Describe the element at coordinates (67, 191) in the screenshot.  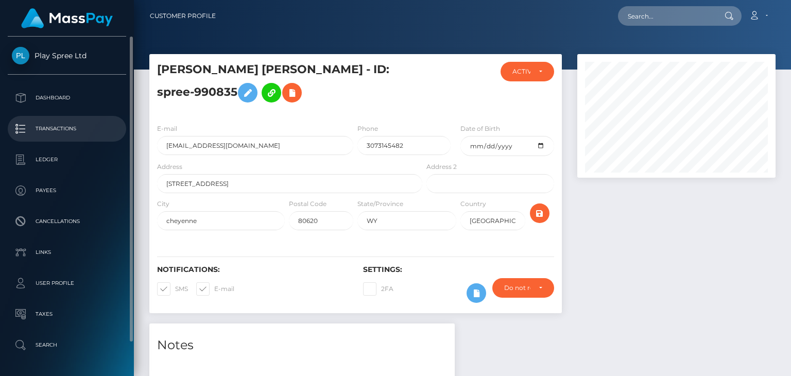
I see `p: Payees` at that location.